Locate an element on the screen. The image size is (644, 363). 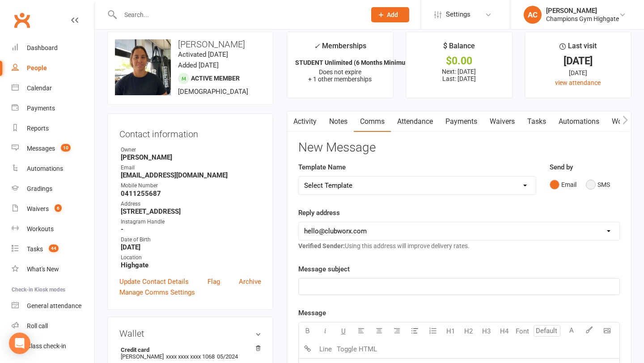
span: U is located at coordinates (344, 331).